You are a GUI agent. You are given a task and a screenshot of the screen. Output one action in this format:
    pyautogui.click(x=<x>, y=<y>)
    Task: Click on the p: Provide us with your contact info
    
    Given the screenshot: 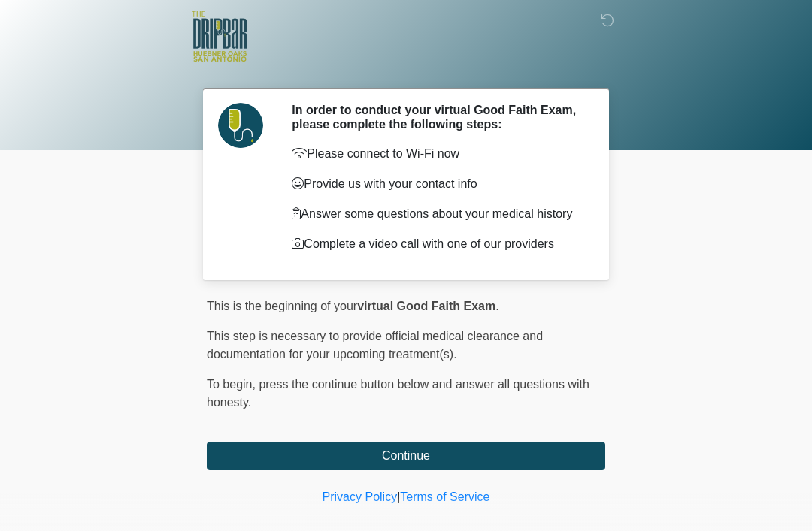 What is the action you would take?
    pyautogui.click(x=436, y=184)
    